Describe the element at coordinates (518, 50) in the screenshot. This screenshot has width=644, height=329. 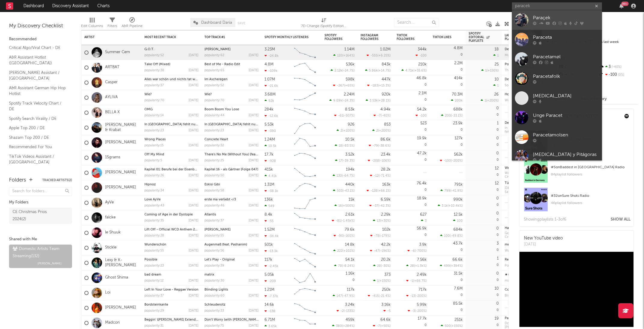
I see `div: Deutschrap Royal` at that location.